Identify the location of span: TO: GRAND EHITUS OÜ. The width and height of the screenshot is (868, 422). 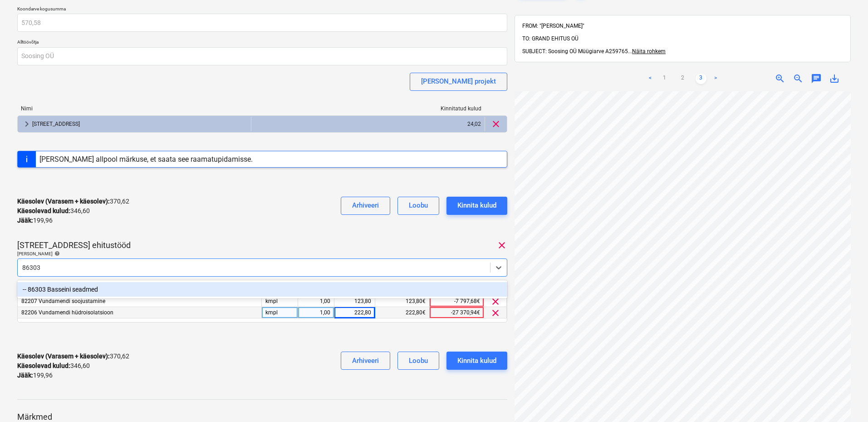
(550, 39).